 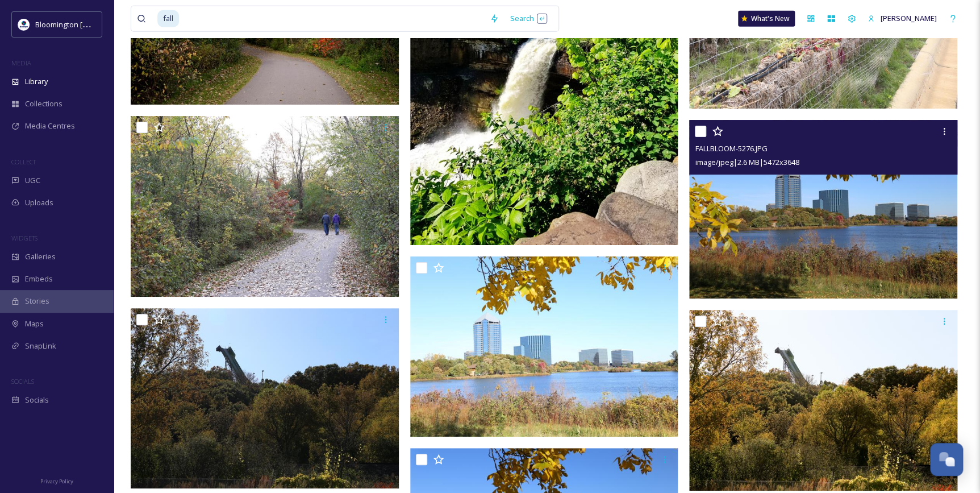 What do you see at coordinates (824, 209) in the screenshot?
I see `img: FALLBLOOM-5276.JPG` at bounding box center [824, 209].